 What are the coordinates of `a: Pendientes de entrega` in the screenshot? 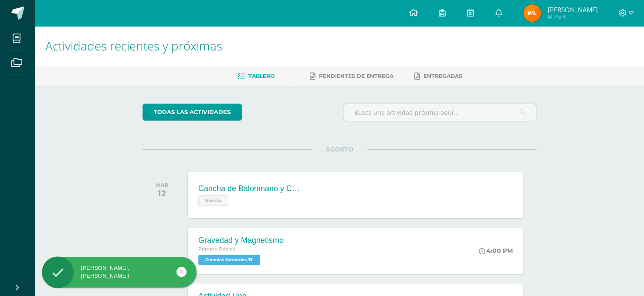 It's located at (352, 76).